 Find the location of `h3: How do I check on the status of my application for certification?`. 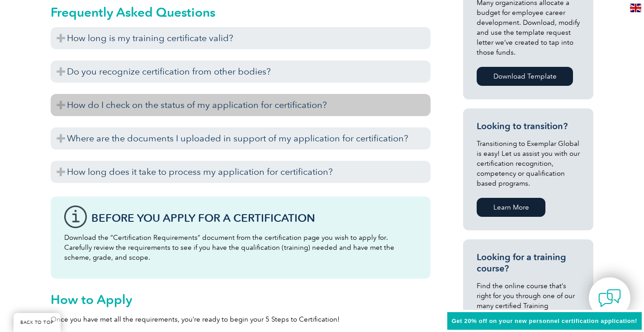

h3: How do I check on the status of my application for certification? is located at coordinates (240, 105).